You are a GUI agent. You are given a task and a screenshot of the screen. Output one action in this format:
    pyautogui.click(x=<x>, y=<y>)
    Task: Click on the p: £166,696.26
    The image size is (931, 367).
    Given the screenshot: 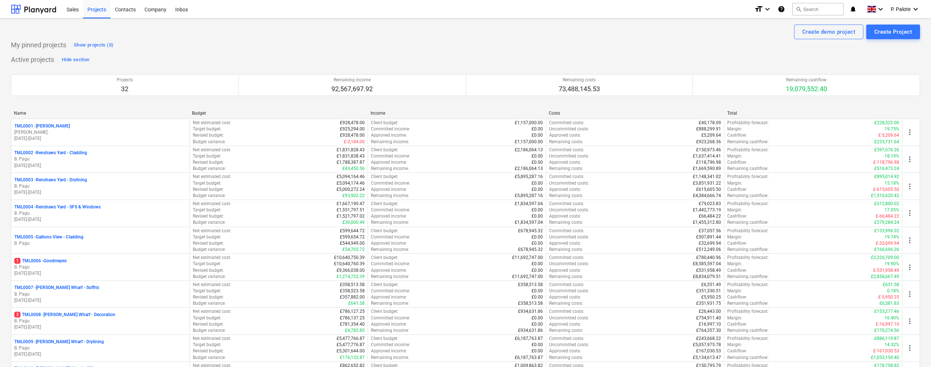 What is the action you would take?
    pyautogui.click(x=887, y=249)
    